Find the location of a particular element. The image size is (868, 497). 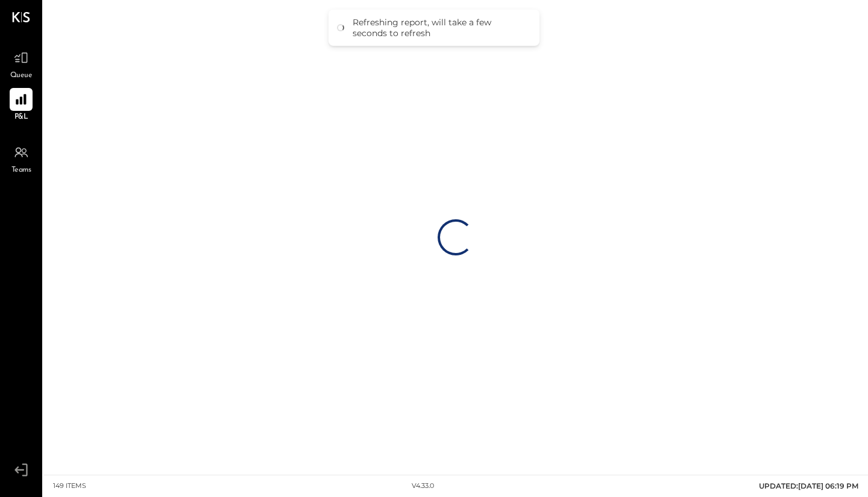

div: Refreshing report, will take a few seconds to refresh is located at coordinates (440, 28).